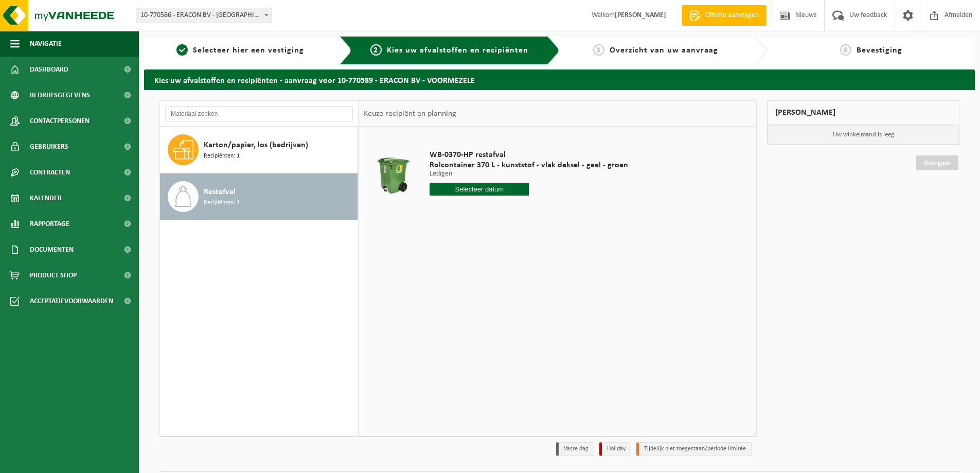  What do you see at coordinates (49, 70) in the screenshot?
I see `span: Dashboard` at bounding box center [49, 70].